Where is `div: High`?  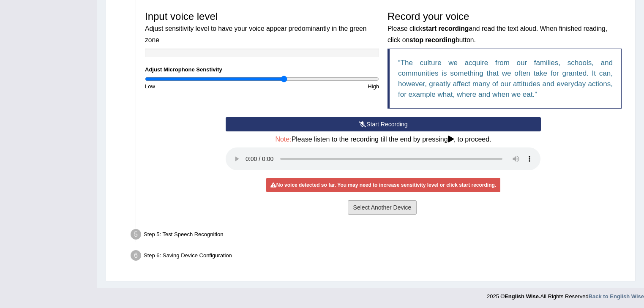 div: High is located at coordinates (322, 86).